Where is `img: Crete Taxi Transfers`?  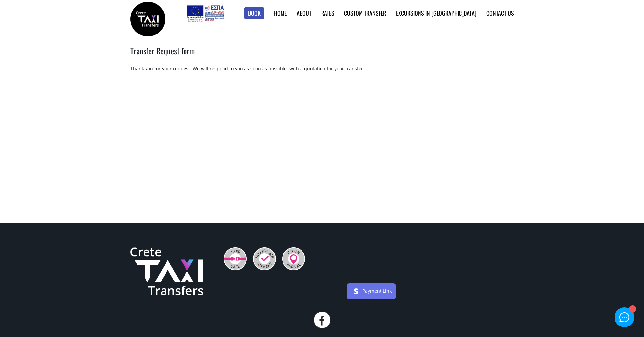 img: Crete Taxi Transfers is located at coordinates (167, 271).